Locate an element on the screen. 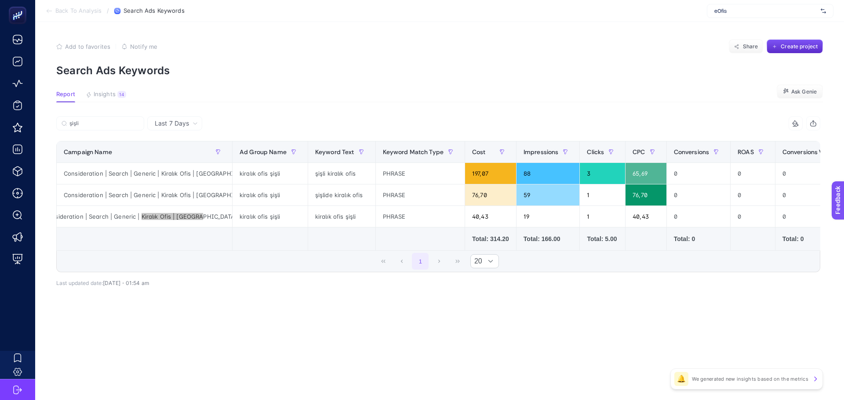 The image size is (844, 400). span: Notify me is located at coordinates (144, 47).